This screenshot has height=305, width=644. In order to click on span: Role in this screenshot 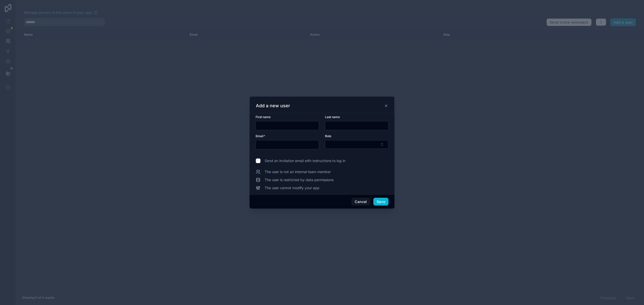, I will do `click(328, 136)`.